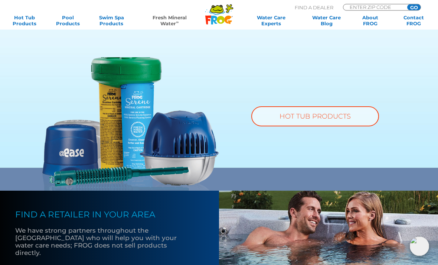 The width and height of the screenshot is (438, 265). Describe the element at coordinates (420, 246) in the screenshot. I see `img: openIcon` at that location.